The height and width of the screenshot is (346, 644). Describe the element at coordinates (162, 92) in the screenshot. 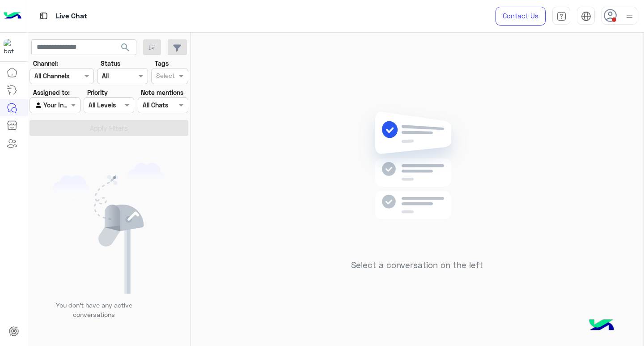

I see `label: Note mentions` at that location.